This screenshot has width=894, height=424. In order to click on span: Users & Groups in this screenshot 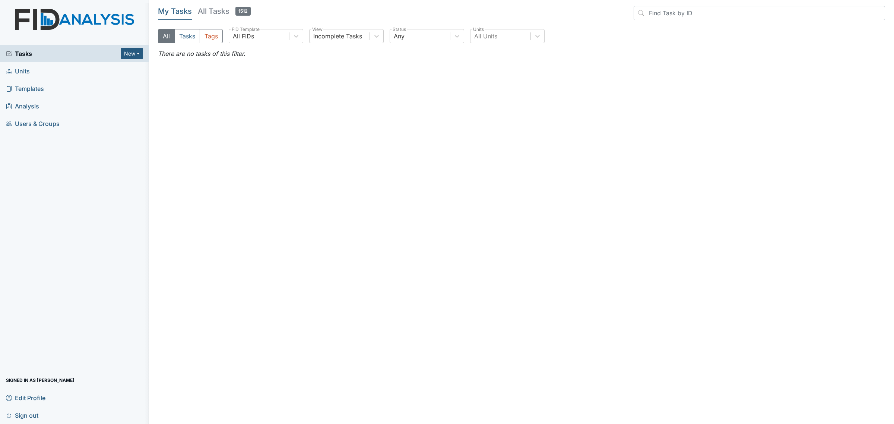, I will do `click(33, 123)`.